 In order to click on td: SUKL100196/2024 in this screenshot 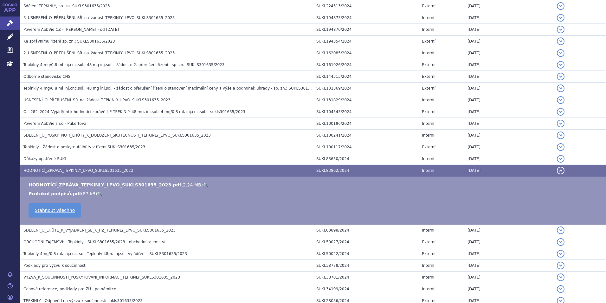, I will do `click(366, 123)`.